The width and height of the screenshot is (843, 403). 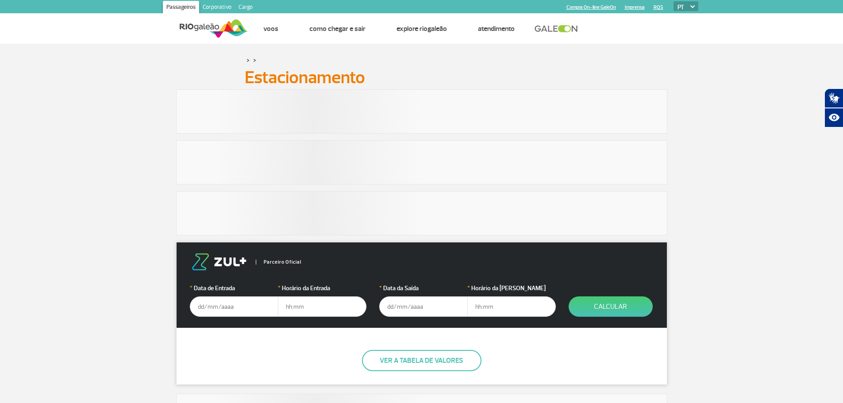 What do you see at coordinates (423, 288) in the screenshot?
I see `label: Data da Saída` at bounding box center [423, 288].